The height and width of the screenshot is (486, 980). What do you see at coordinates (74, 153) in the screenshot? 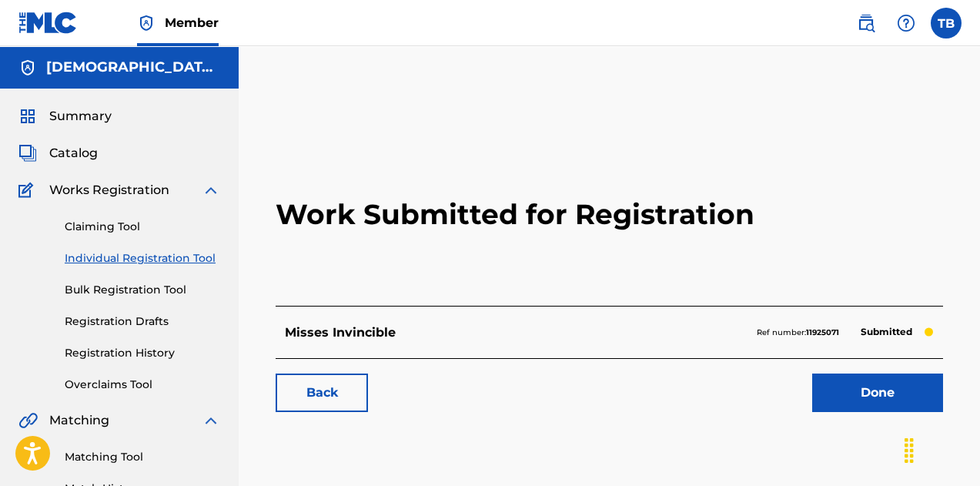
I see `span: Catalog` at bounding box center [74, 153].